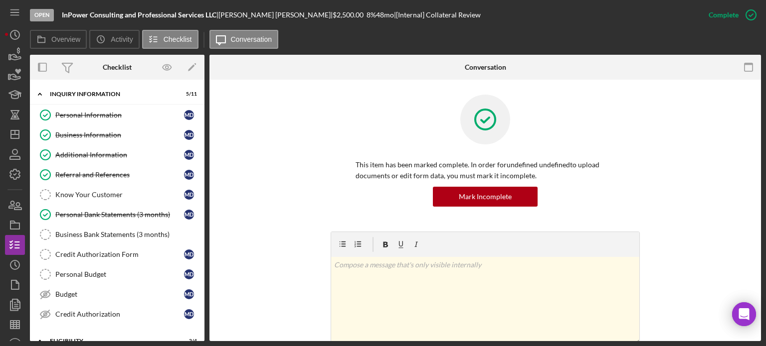 The height and width of the screenshot is (346, 766). What do you see at coordinates (120, 175) in the screenshot?
I see `div: Referral and References` at bounding box center [120, 175].